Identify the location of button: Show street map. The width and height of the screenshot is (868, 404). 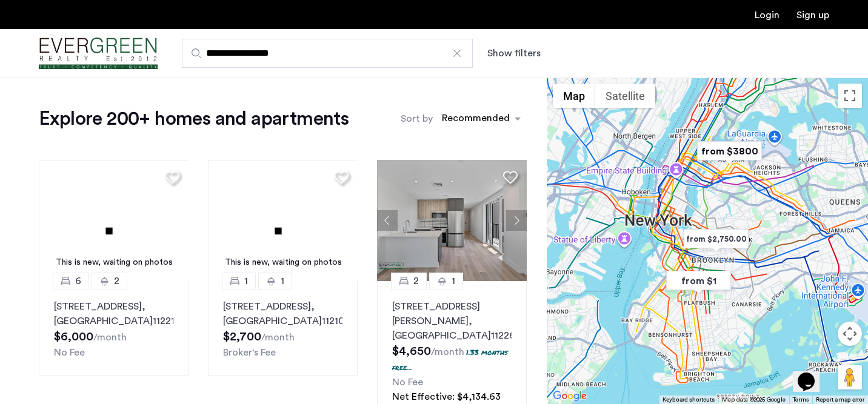
(574, 96).